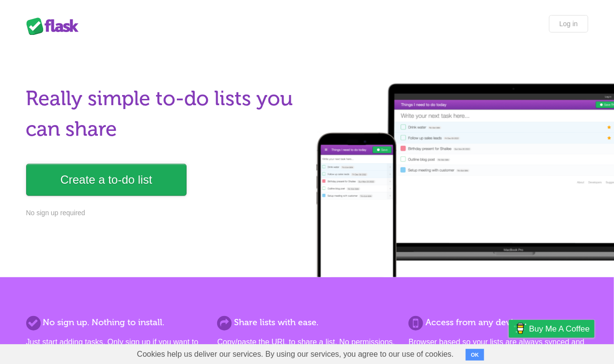  What do you see at coordinates (307, 322) in the screenshot?
I see `h2: Share lists with ease.` at bounding box center [307, 322].